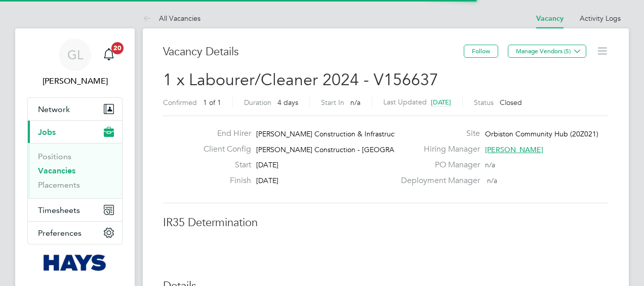  What do you see at coordinates (59, 185) in the screenshot?
I see `a: Placements` at bounding box center [59, 185].